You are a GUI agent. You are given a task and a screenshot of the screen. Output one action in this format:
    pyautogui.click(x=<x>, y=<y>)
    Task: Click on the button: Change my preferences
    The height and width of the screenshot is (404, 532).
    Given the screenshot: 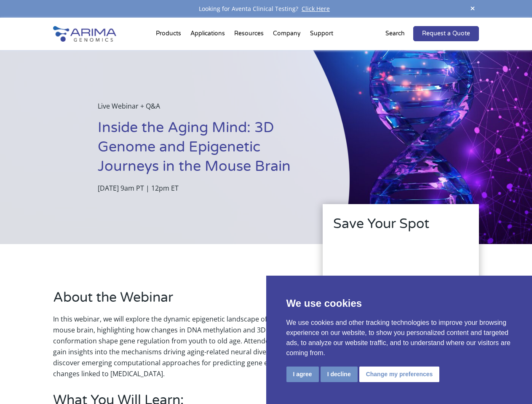 What is the action you would take?
    pyautogui.click(x=400, y=374)
    